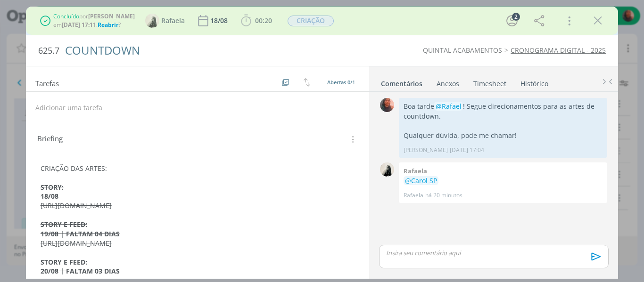 This screenshot has height=282, width=644. Describe the element at coordinates (108, 24) in the screenshot. I see `span: Reabrir` at that location.